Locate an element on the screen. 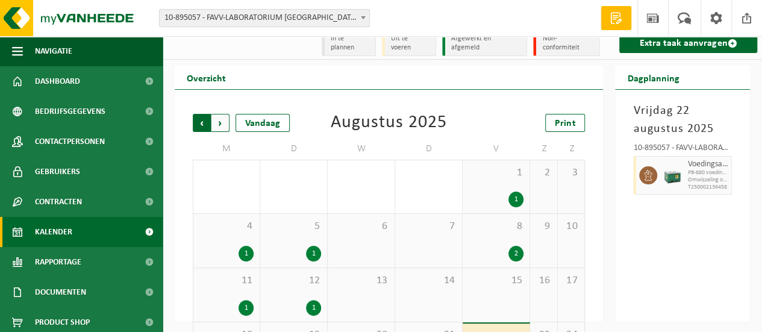 This screenshot has width=762, height=332. span: Volgende is located at coordinates (221, 123).